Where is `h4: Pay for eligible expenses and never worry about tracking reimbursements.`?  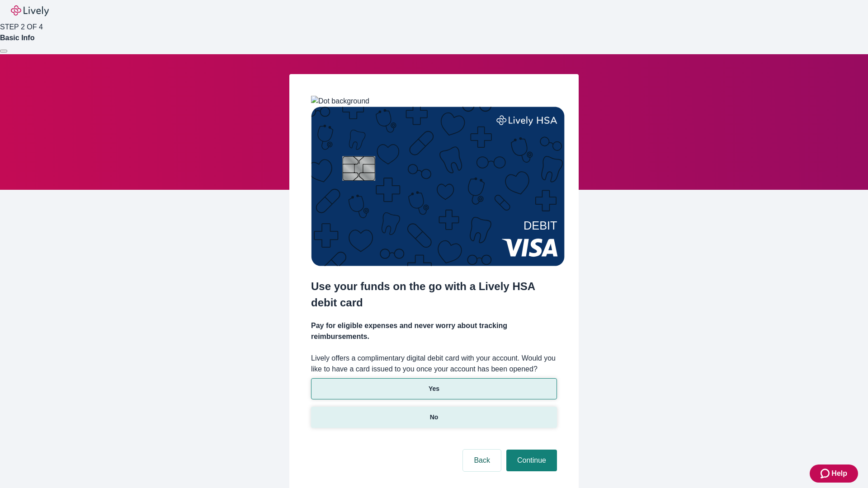 h4: Pay for eligible expenses and never worry about tracking reimbursements. is located at coordinates (434, 331).